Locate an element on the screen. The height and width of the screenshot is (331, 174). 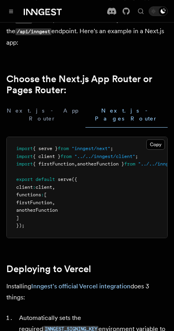
button: Toggle navigation is located at coordinates (11, 11).